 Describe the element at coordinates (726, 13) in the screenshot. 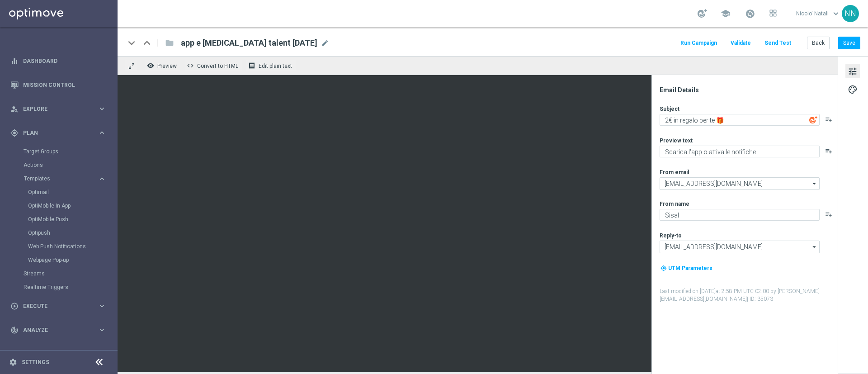

I see `span: school` at that location.